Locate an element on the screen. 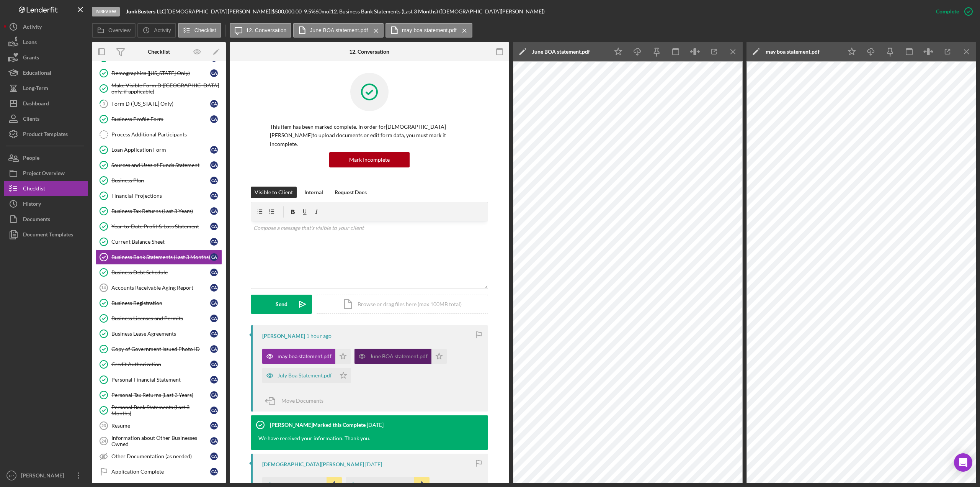 This screenshot has width=980, height=487. a: Financial ProjectionsCA is located at coordinates (159, 196).